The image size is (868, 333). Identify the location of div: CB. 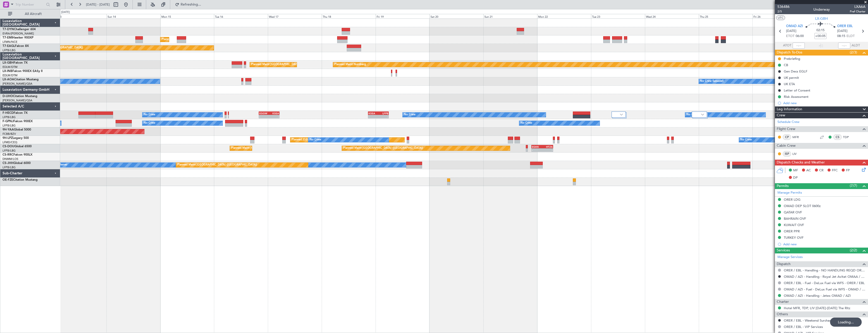
(786, 65).